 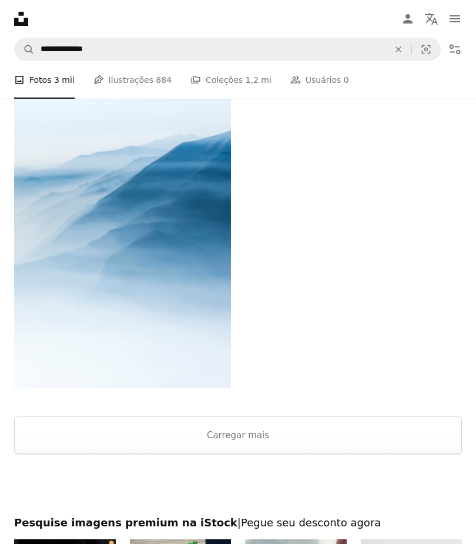 What do you see at coordinates (132, 80) in the screenshot?
I see `a: Ilustrações 884` at bounding box center [132, 80].